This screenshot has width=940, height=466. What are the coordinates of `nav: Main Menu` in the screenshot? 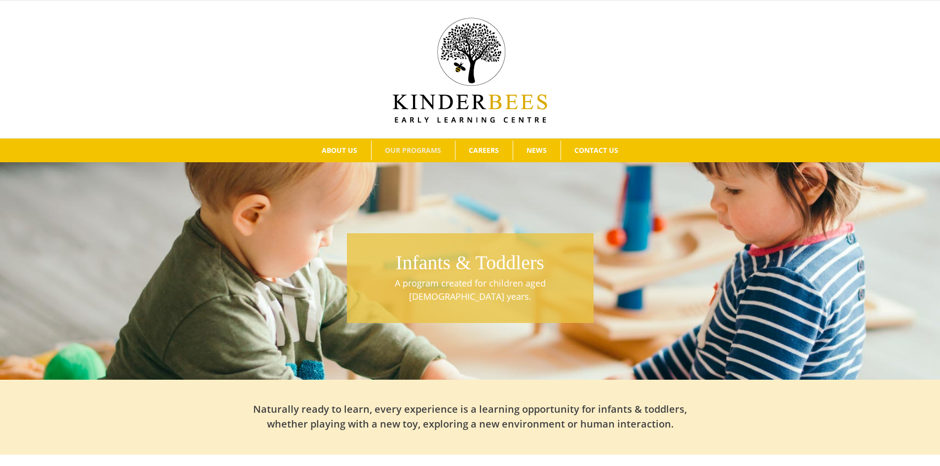 It's located at (470, 151).